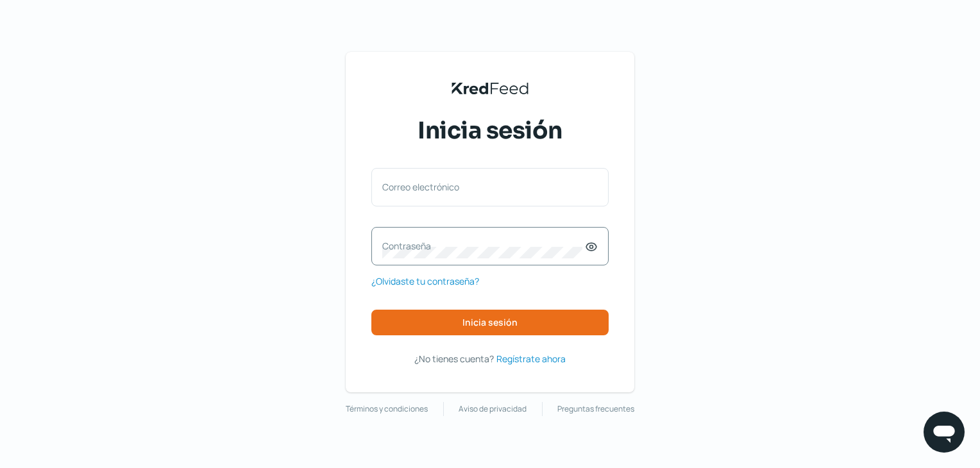 The width and height of the screenshot is (980, 468). I want to click on label: Contraseña, so click(483, 246).